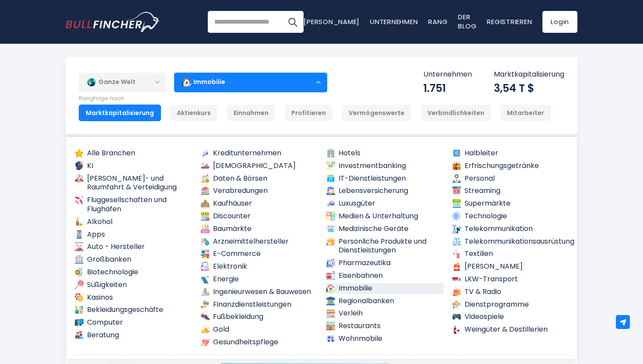 The image size is (643, 364). Describe the element at coordinates (510, 153) in the screenshot. I see `a: Halbleiter` at that location.